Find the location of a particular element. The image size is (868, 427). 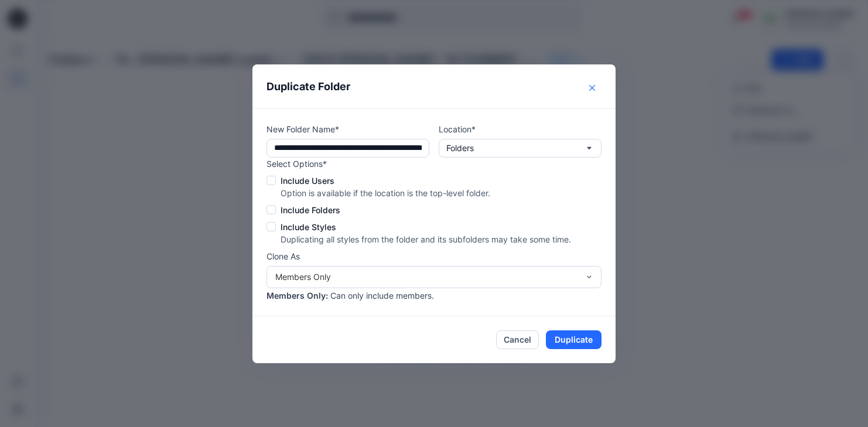

p: Location* is located at coordinates (520, 128).